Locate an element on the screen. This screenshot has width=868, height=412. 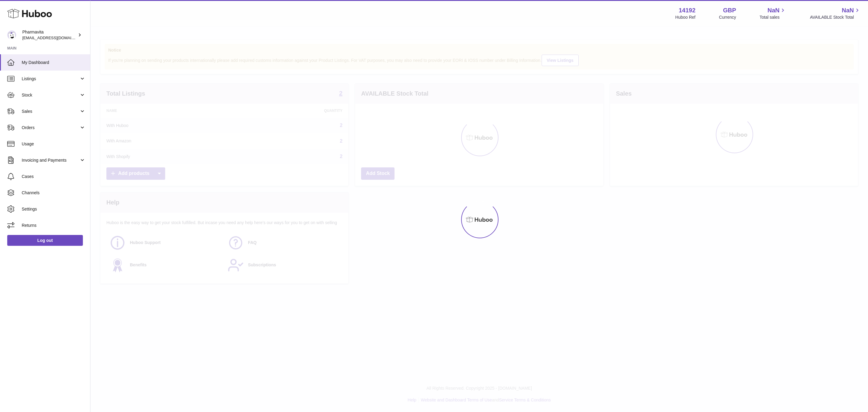
span: Returns is located at coordinates (53, 225).